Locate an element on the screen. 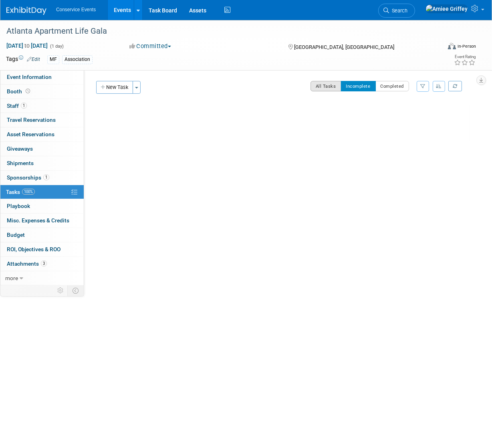 Image resolution: width=492 pixels, height=448 pixels. span: (1 day) is located at coordinates (57, 46).